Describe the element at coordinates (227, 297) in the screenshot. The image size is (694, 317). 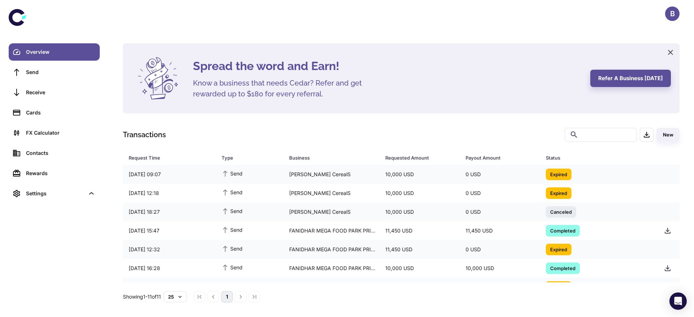
I see `button: page 1` at that location.